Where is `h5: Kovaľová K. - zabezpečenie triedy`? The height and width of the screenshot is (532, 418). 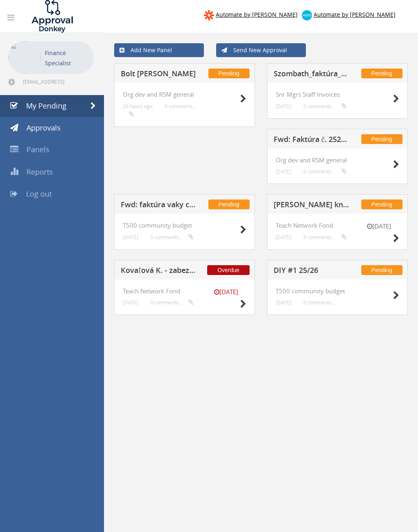 h5: Kovaľová K. - zabezpečenie triedy is located at coordinates (159, 271).